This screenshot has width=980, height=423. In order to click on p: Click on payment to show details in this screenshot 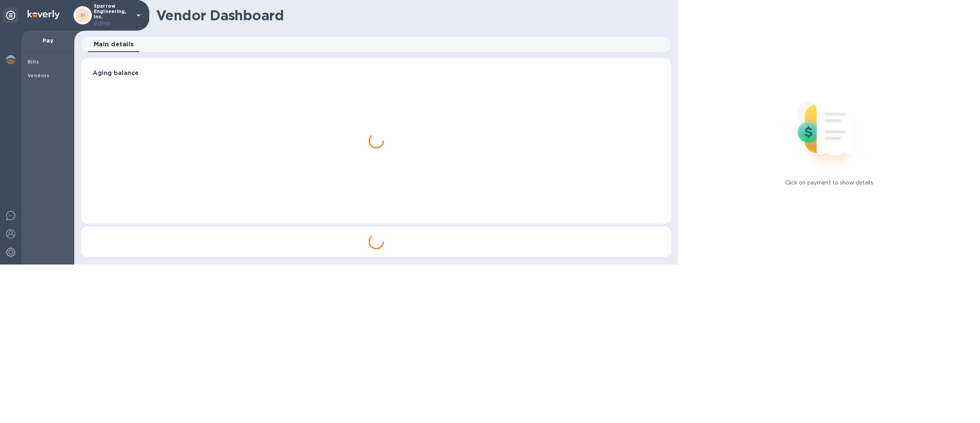, I will do `click(829, 182)`.